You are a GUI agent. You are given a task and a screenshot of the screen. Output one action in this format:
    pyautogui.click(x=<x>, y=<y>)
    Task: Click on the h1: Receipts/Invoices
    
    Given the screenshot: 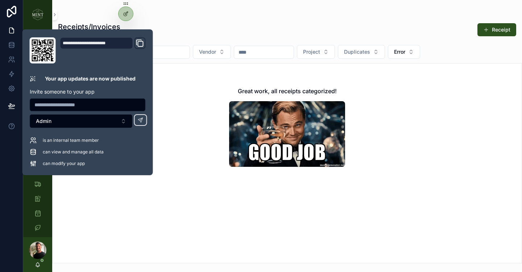 What is the action you would take?
    pyautogui.click(x=89, y=27)
    